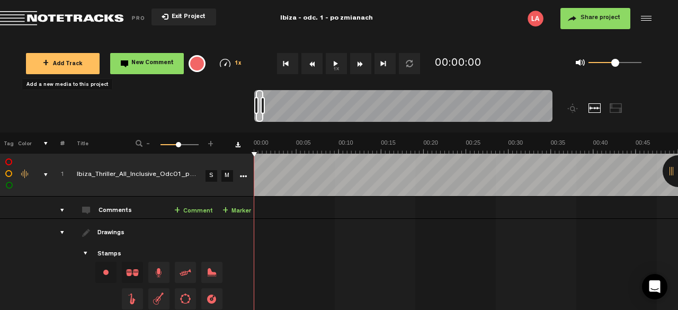 The image size is (678, 310). I want to click on div: comments, so click(58, 210).